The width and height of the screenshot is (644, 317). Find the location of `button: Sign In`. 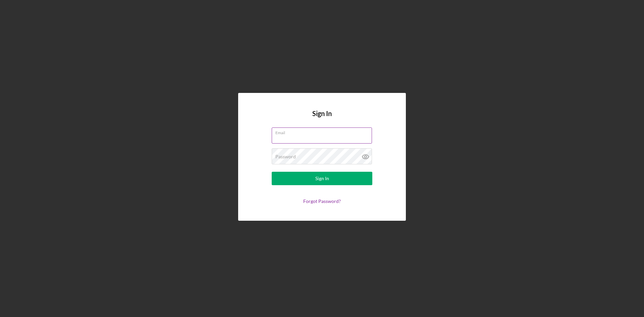

button: Sign In is located at coordinates (322, 178).